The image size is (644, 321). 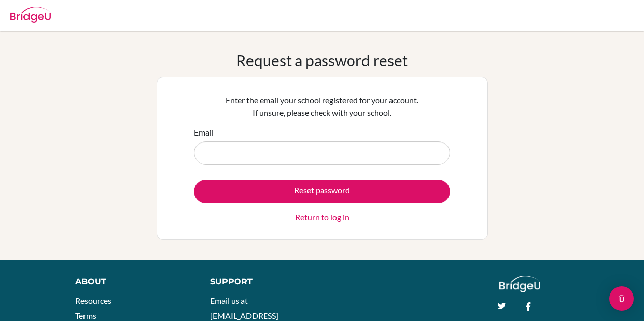 I want to click on img: logo_white@2x-f4f0deed5e89b7ecb1c2cc34c3e3d731f90f0f143d5ea2071677605dd97b5244.png, so click(x=520, y=284).